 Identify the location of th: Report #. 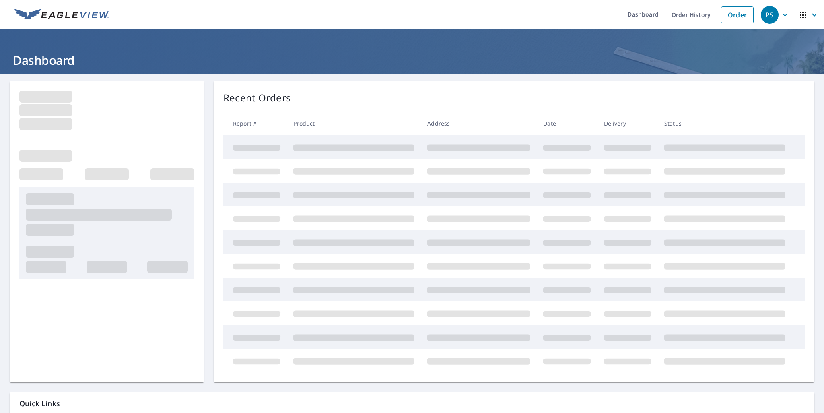
(255, 123).